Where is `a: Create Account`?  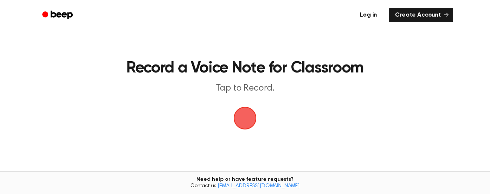 a: Create Account is located at coordinates (421, 15).